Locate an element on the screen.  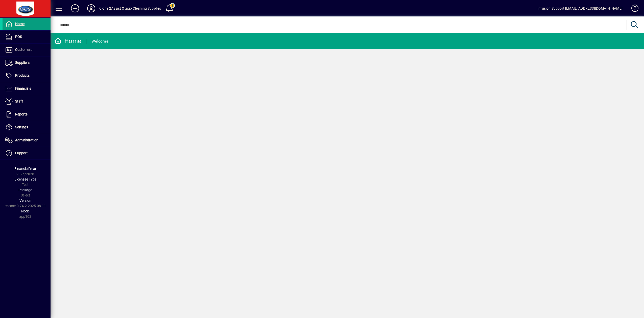
span: Financial Year is located at coordinates (25, 168).